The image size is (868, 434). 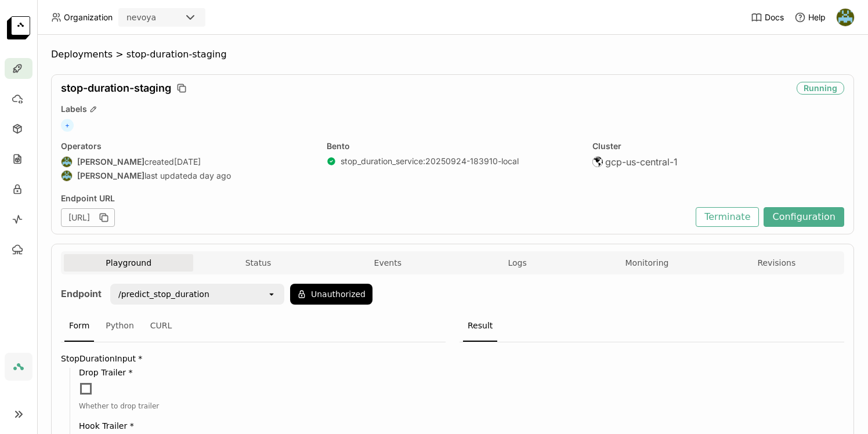 I want to click on div: /predict_stop_duration, so click(x=163, y=294).